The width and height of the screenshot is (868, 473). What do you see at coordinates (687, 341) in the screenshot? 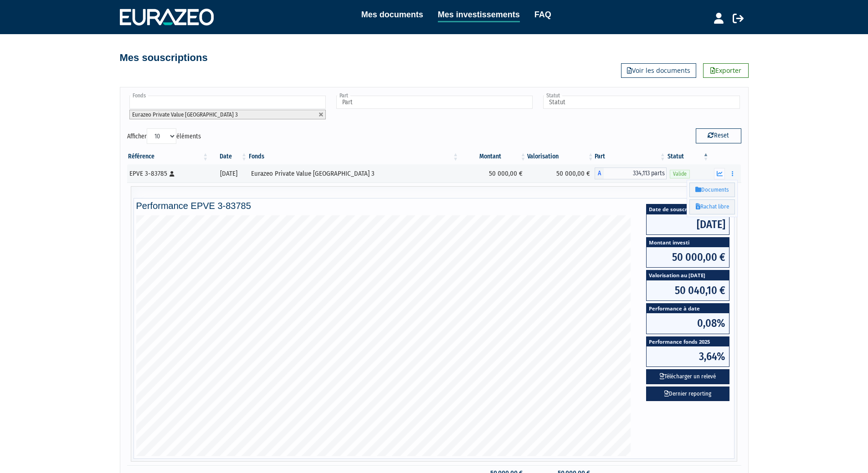
I see `span: Performance fonds 2025` at bounding box center [687, 341].